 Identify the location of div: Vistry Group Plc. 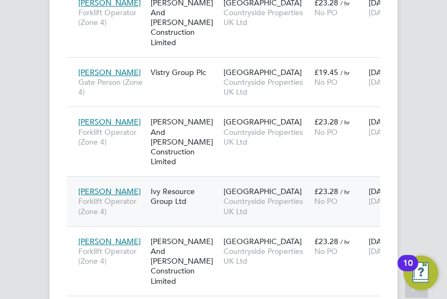
(184, 72).